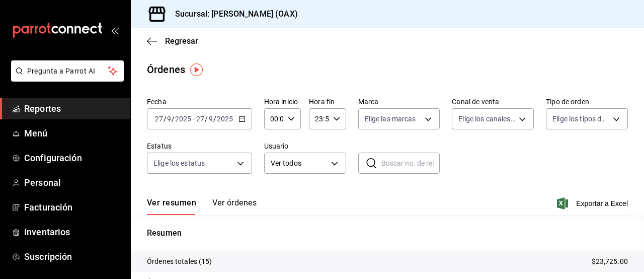  What do you see at coordinates (67, 71) in the screenshot?
I see `button: Pregunta a Parrot AI` at bounding box center [67, 71].